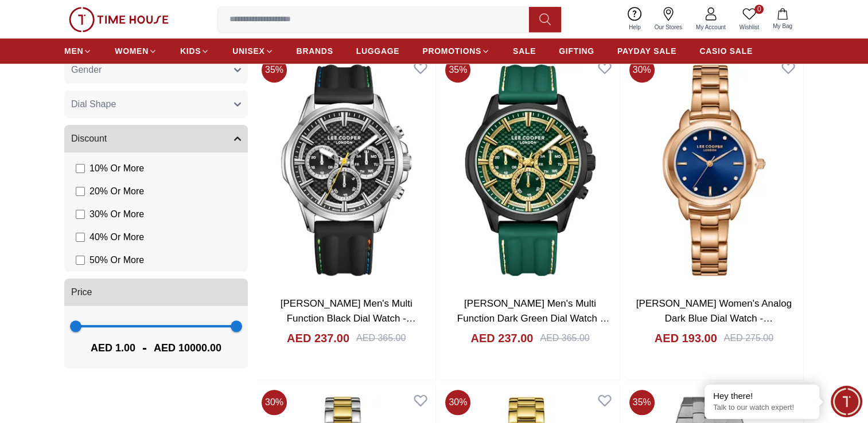 The height and width of the screenshot is (423, 868). What do you see at coordinates (117, 192) in the screenshot?
I see `span: 20 % Or More` at bounding box center [117, 192].